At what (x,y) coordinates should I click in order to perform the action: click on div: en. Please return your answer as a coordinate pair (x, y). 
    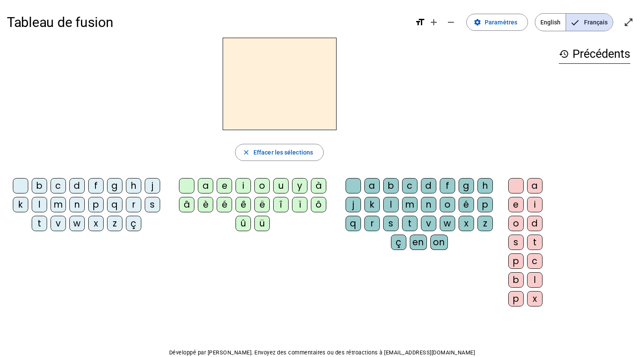
    Looking at the image, I should click on (418, 242).